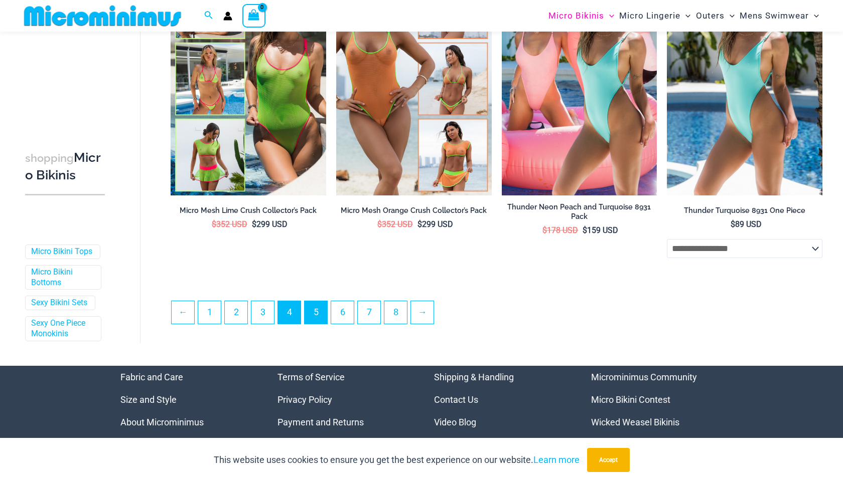 The width and height of the screenshot is (843, 482). Describe the element at coordinates (455, 422) in the screenshot. I see `a: Video Blog` at that location.